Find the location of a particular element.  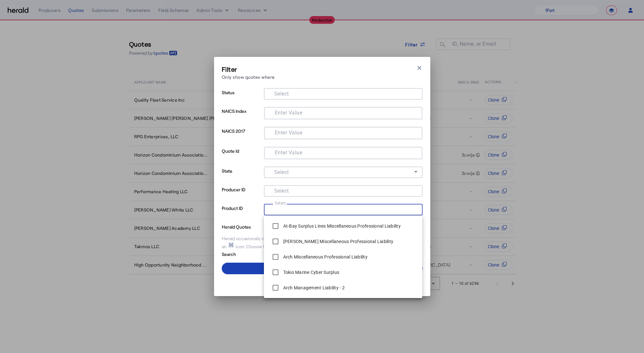

p: Search is located at coordinates (247, 254).